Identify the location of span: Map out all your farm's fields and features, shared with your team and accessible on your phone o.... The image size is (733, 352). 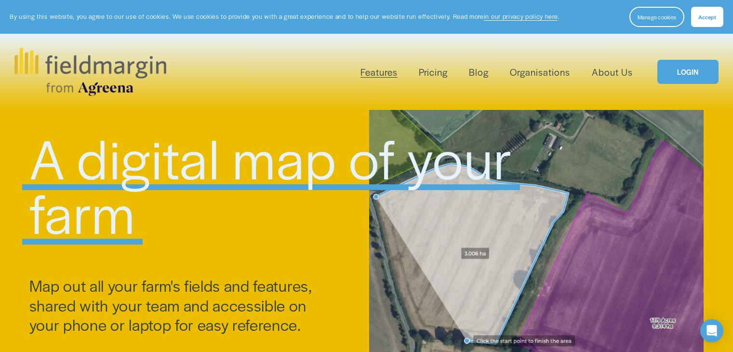
(173, 305).